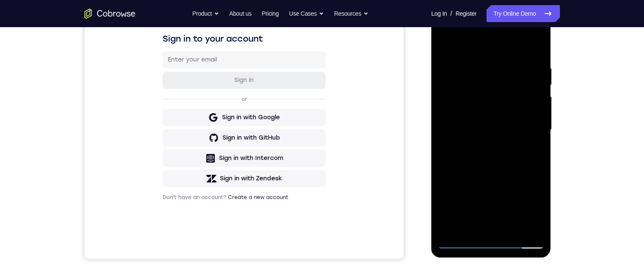  I want to click on p: or, so click(160, 125).